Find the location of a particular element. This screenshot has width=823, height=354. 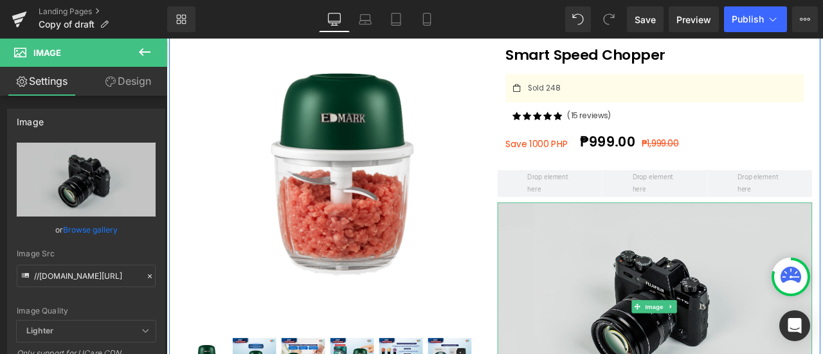

a: Laptop is located at coordinates (365, 19).